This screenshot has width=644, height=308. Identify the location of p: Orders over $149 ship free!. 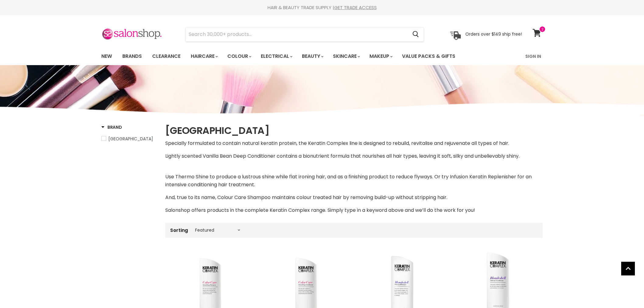
(494, 34).